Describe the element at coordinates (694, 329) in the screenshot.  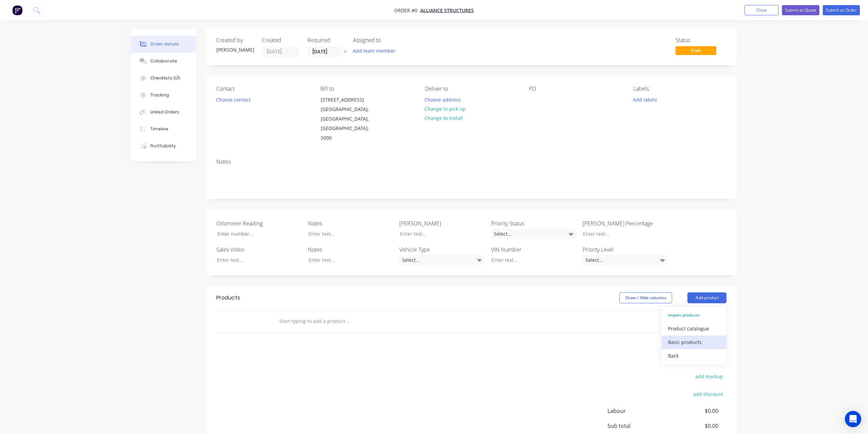
I see `button: Product catalogue` at that location.